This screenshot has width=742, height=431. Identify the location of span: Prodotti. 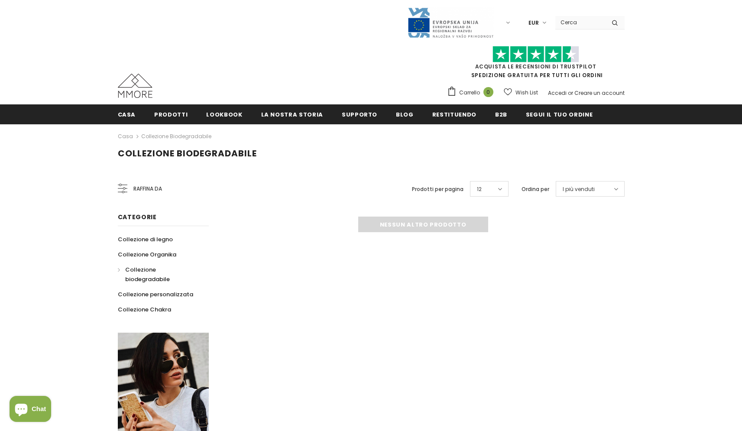
(171, 114).